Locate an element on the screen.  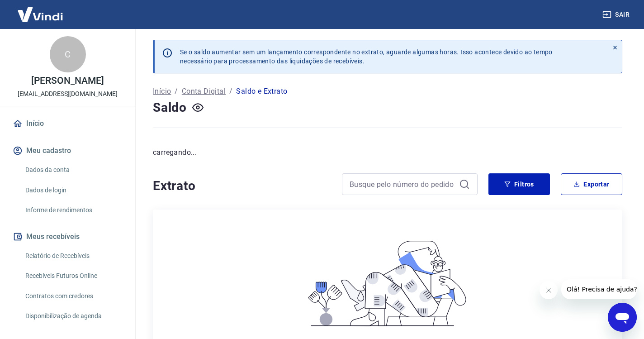
p: Conta Digital is located at coordinates (203, 91).